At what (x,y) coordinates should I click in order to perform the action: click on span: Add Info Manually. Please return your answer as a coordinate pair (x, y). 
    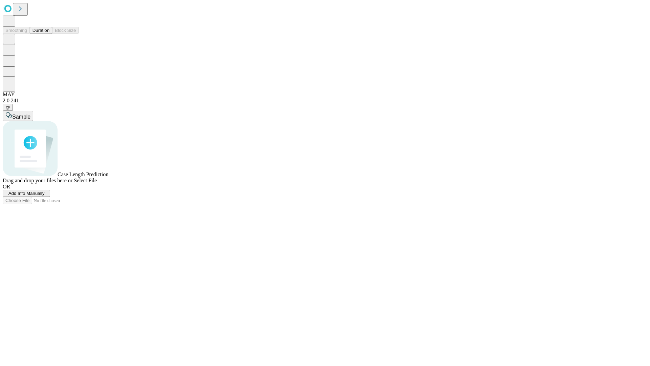
    Looking at the image, I should click on (26, 193).